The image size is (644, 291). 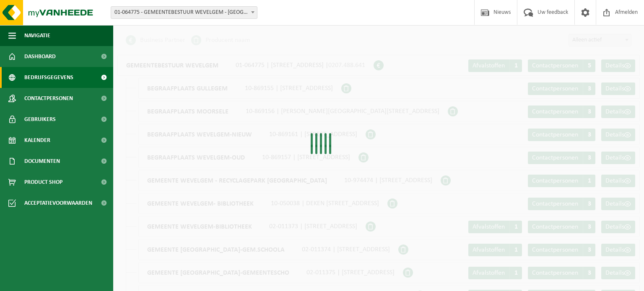 What do you see at coordinates (49, 78) in the screenshot?
I see `span: Bedrijfsgegevens` at bounding box center [49, 78].